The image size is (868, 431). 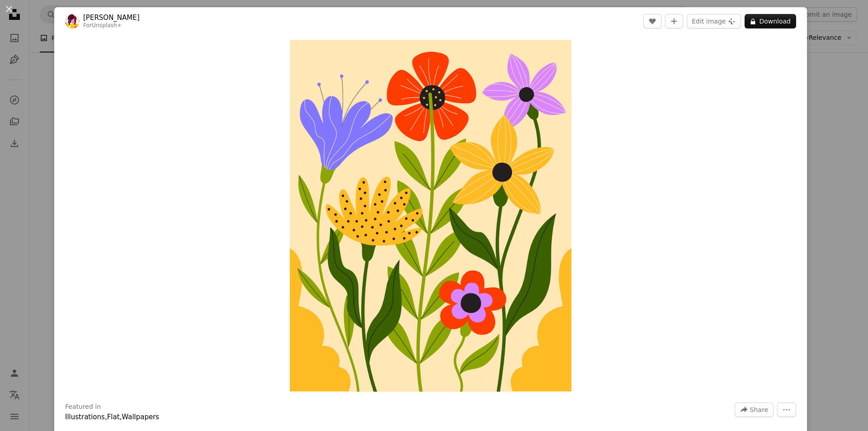 What do you see at coordinates (430, 216) in the screenshot?
I see `button: Zoom in on this image` at bounding box center [430, 216].